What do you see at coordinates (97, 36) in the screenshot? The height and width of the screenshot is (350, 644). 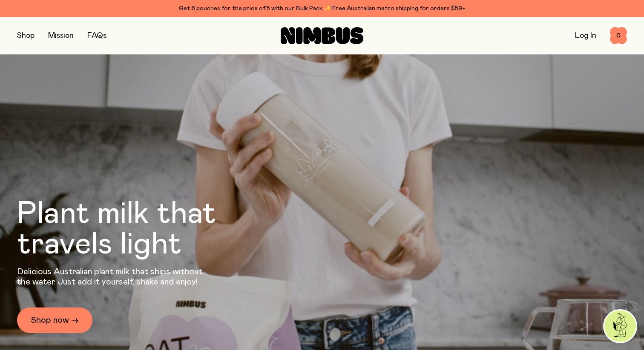 I see `a: FAQs` at bounding box center [97, 36].